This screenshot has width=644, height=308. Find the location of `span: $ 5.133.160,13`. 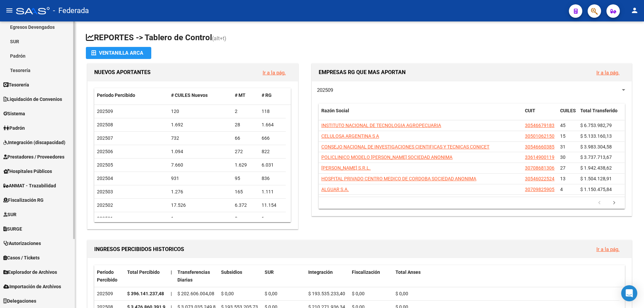

span: $ 5.133.160,13 is located at coordinates (596, 136).